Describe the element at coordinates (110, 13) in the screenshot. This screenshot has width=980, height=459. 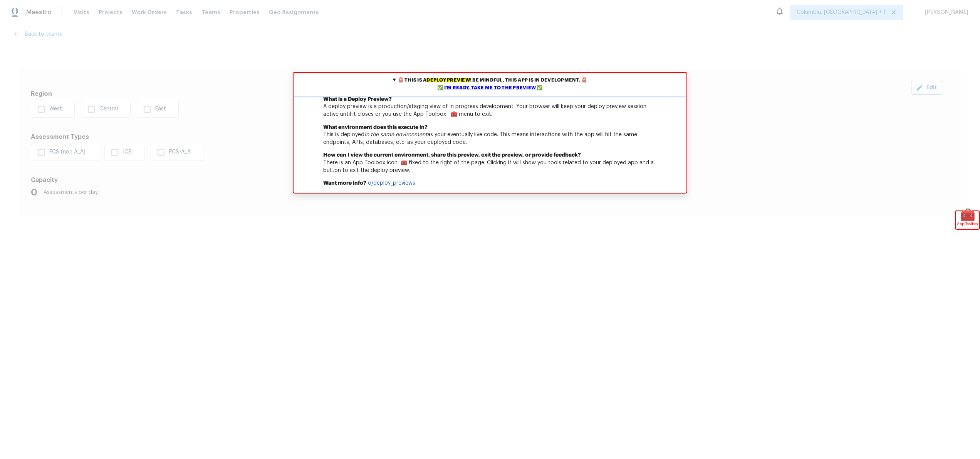
I see `span: Projects` at that location.